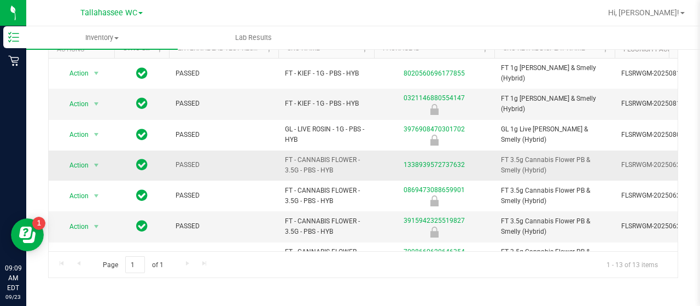 This screenshot has width=700, height=306. What do you see at coordinates (133, 264) in the screenshot?
I see `span: Page of 1` at bounding box center [133, 264].